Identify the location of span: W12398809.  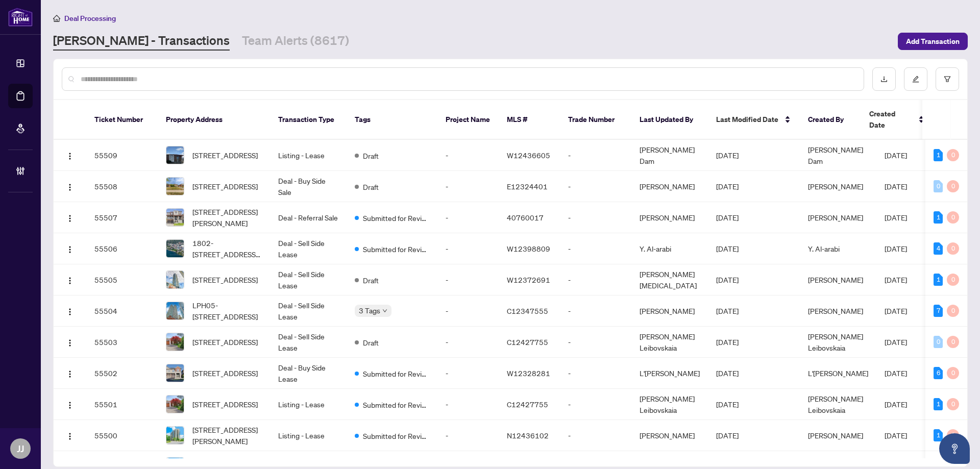
(528, 249).